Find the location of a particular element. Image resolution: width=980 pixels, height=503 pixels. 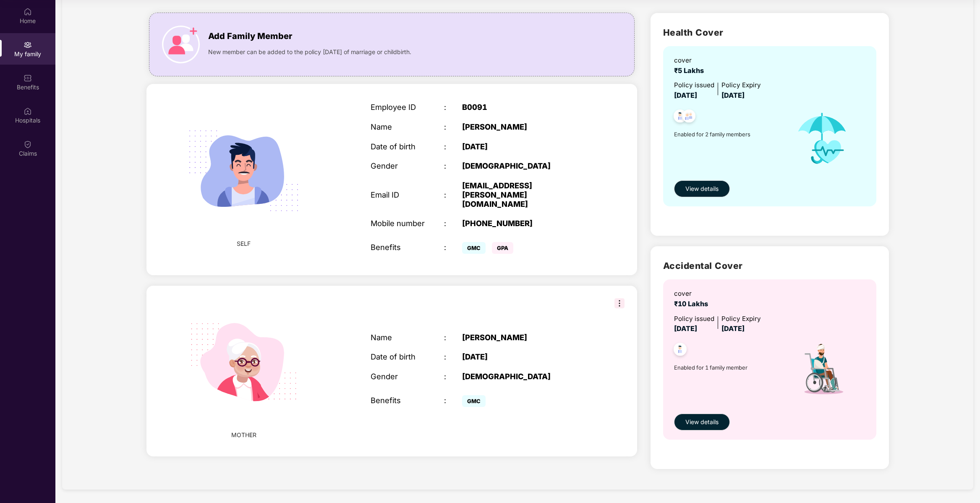

img: svg+xml;base64,PHN2ZyBpZD0iQmVuZWZpdHMiIHhtbG5zPSJodHRwOi8vd3d3LnczLm9yZy8yMDAwL3N2ZyIgd2lkdGg9Ij... is located at coordinates (28, 78).